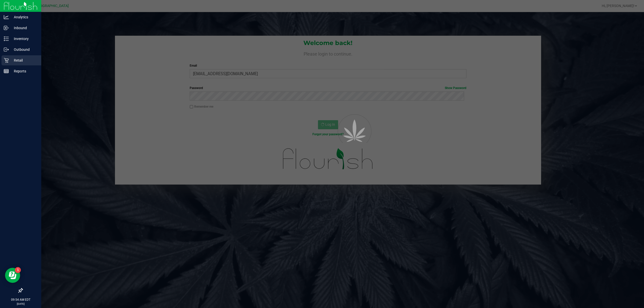  What do you see at coordinates (6, 60) in the screenshot?
I see `inline-svg: Retail` at bounding box center [6, 60].